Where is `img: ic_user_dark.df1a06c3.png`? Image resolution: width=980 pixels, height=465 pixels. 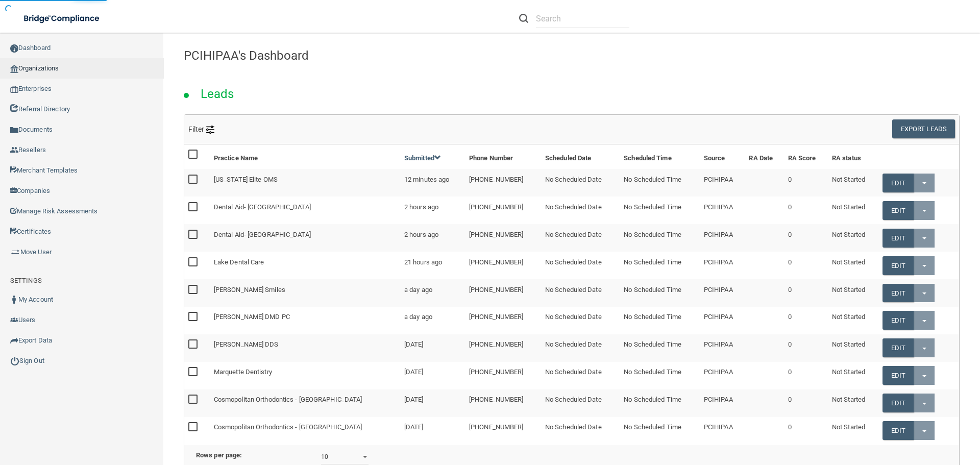
img: ic_user_dark.df1a06c3.png is located at coordinates (14, 299).